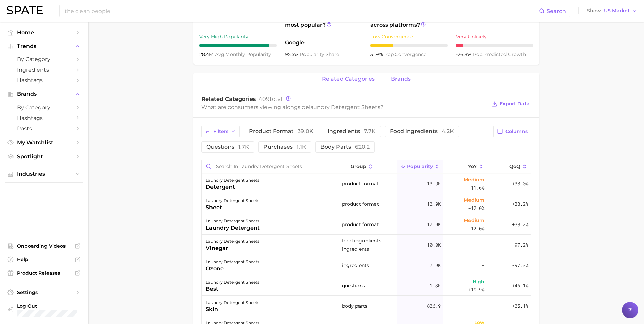  Describe the element at coordinates (44, 246) in the screenshot. I see `span: Onboarding Videos` at that location.